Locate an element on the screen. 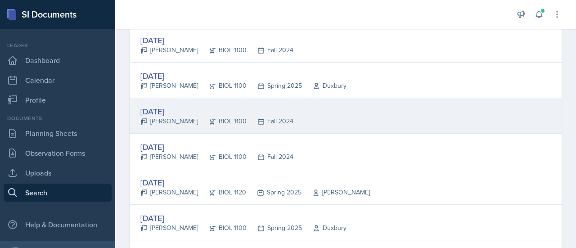  div: Documents is located at coordinates (58, 118).